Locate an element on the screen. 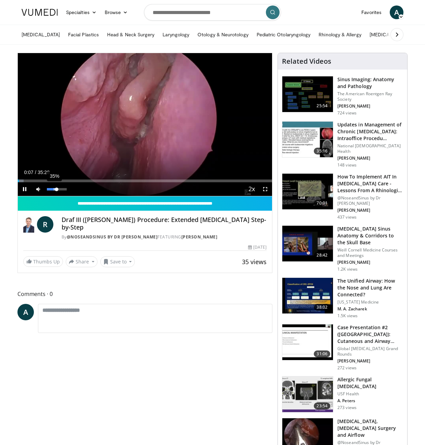 The image size is (425, 445). button: Mute is located at coordinates (38, 189).